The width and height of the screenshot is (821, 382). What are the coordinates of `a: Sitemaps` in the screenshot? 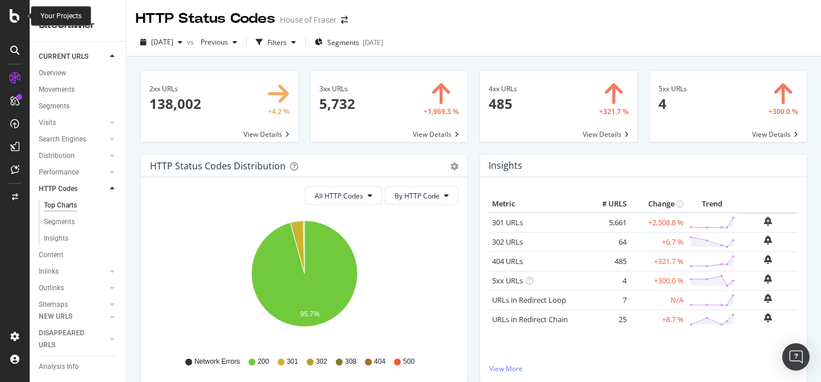 It's located at (72, 305).